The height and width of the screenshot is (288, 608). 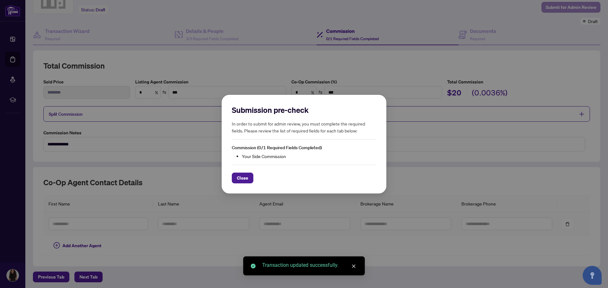 I want to click on a: Close, so click(x=354, y=267).